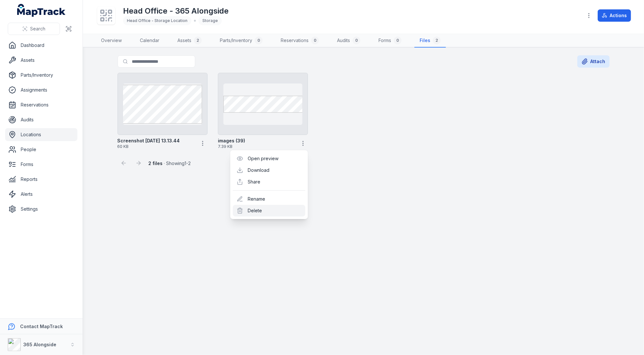  Describe the element at coordinates (270, 182) in the screenshot. I see `div: Share` at that location.